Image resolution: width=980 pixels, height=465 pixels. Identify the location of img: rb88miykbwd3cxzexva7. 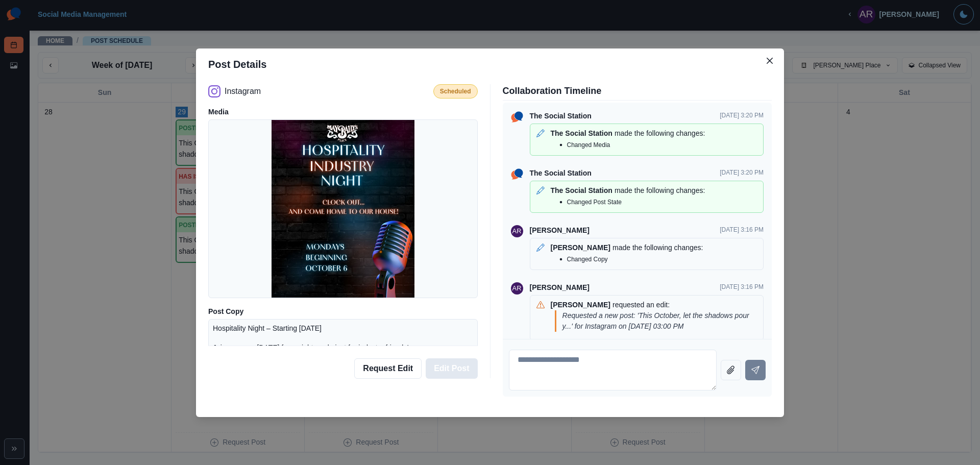
(343, 209).